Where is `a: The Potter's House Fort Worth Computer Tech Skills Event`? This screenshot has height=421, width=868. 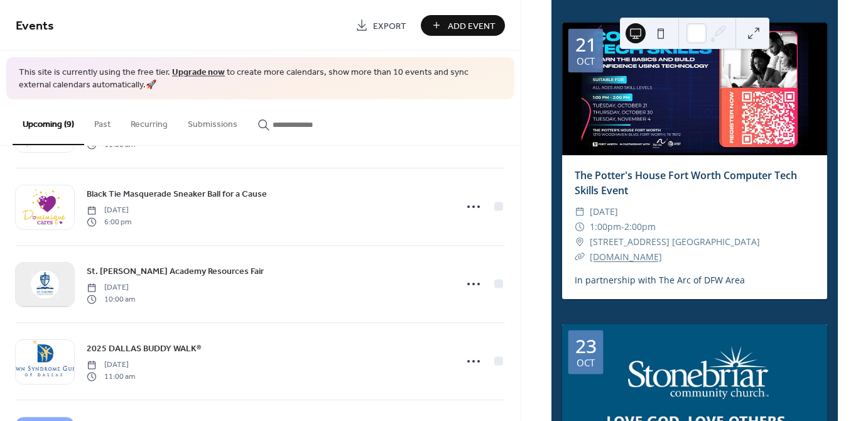 a: The Potter's House Fort Worth Computer Tech Skills Event is located at coordinates (686, 183).